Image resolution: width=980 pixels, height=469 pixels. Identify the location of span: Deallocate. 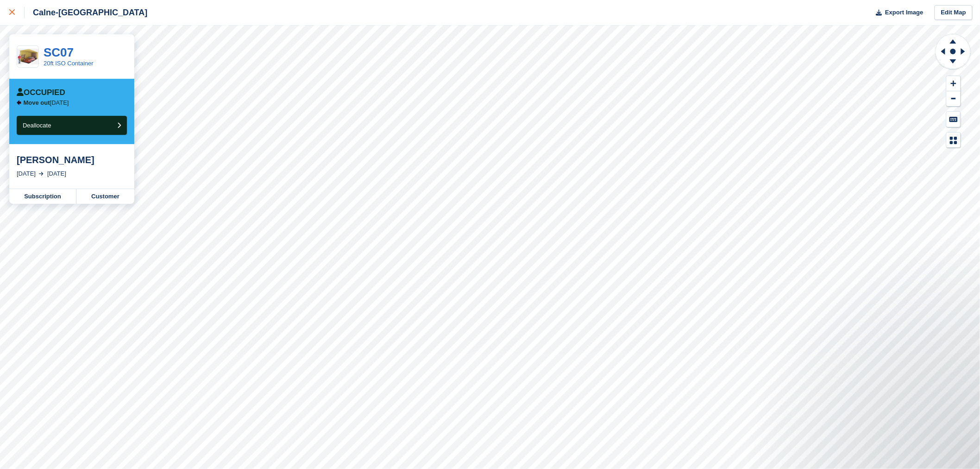
(37, 125).